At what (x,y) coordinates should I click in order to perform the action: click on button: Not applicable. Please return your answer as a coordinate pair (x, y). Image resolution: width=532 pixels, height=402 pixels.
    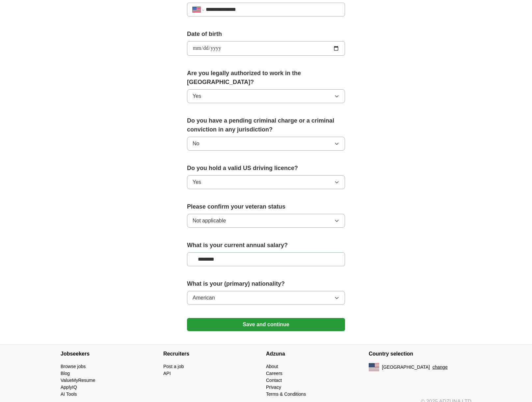
    Looking at the image, I should click on (266, 221).